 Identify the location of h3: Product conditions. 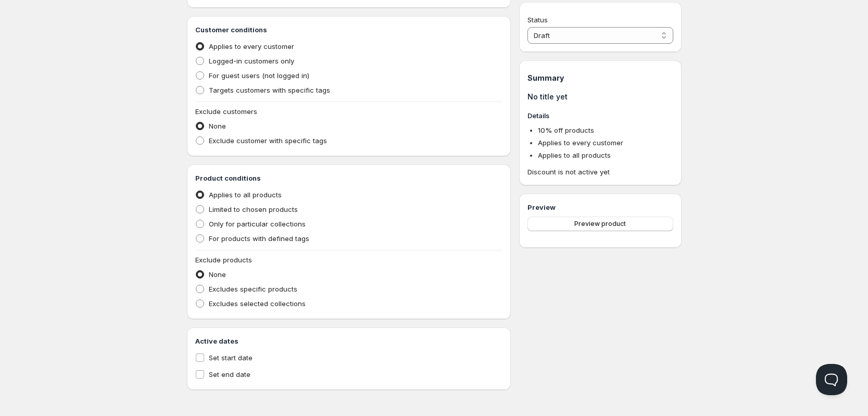
(349, 178).